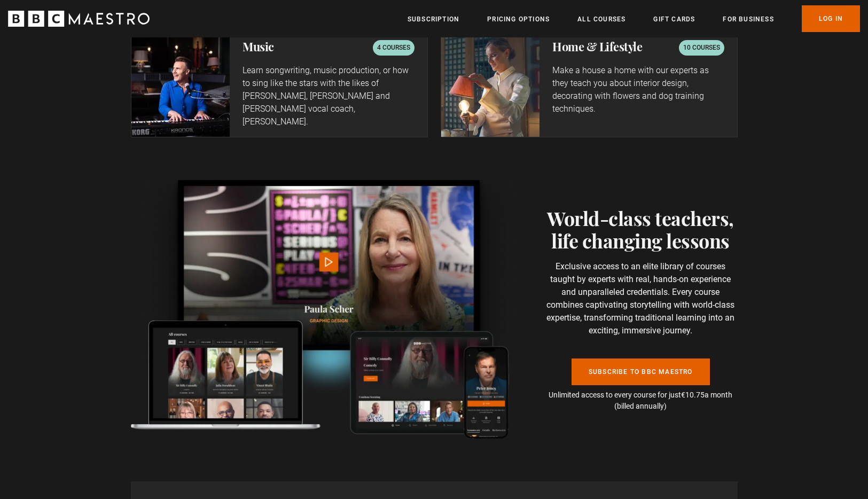 The width and height of the screenshot is (868, 499). I want to click on a: BBC Maestro, so click(79, 19).